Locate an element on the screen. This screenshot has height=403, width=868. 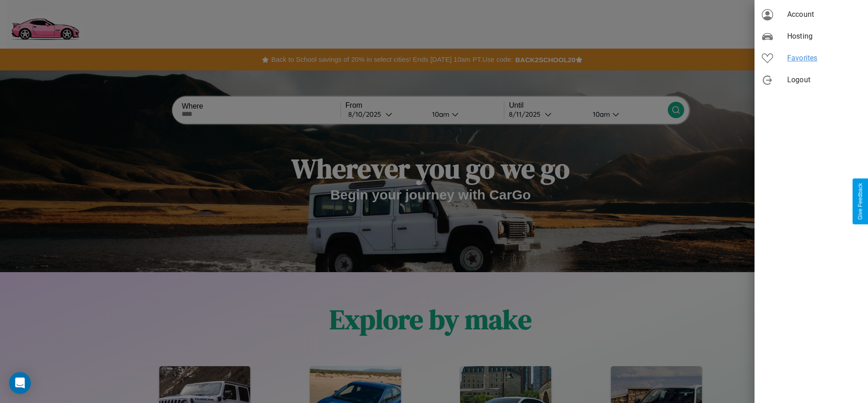
span: Logout is located at coordinates (824, 80).